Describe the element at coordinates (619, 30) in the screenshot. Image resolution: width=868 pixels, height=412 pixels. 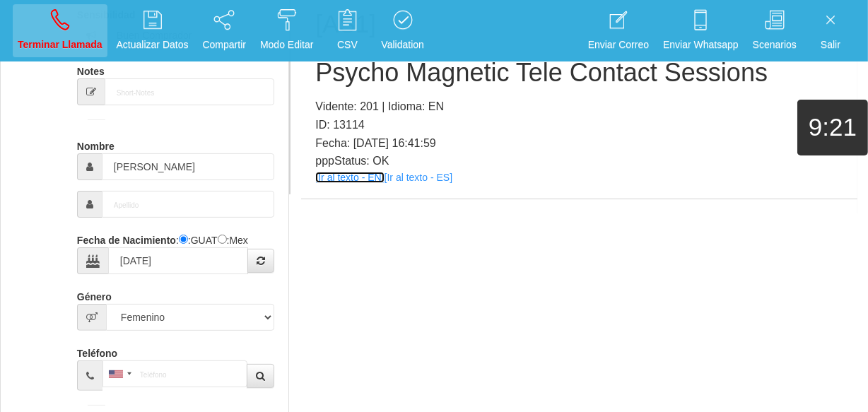
I see `a: Enviar Correo` at that location.